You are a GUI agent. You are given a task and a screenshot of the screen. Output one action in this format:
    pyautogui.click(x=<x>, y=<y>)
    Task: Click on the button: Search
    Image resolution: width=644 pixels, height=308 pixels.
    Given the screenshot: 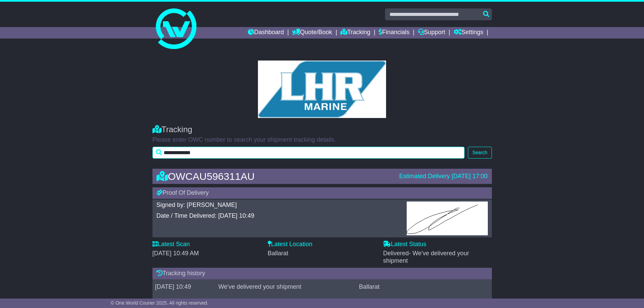 What is the action you would take?
    pyautogui.click(x=480, y=152)
    